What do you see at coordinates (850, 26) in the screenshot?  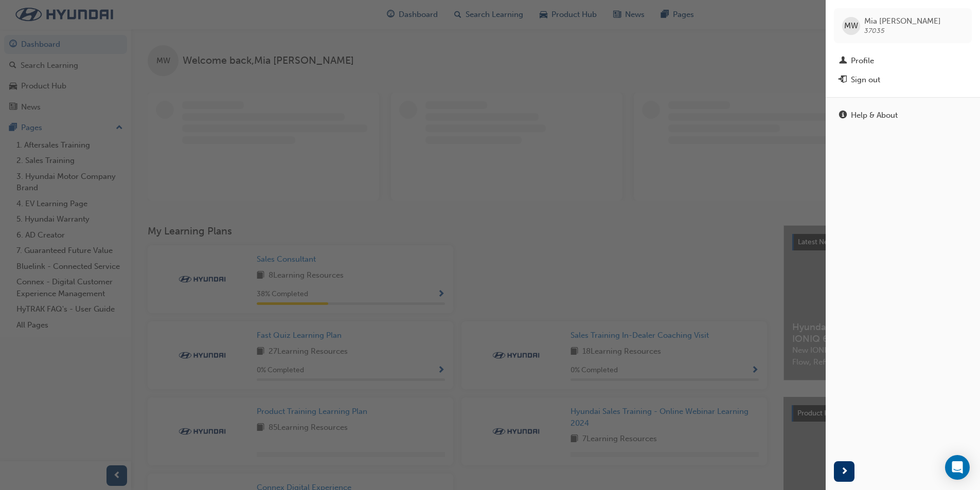 I see `span: MW` at bounding box center [850, 26].